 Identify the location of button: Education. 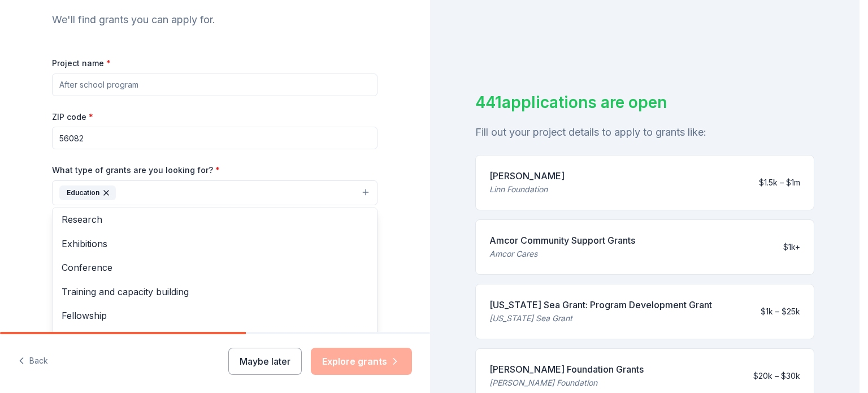
(215, 193).